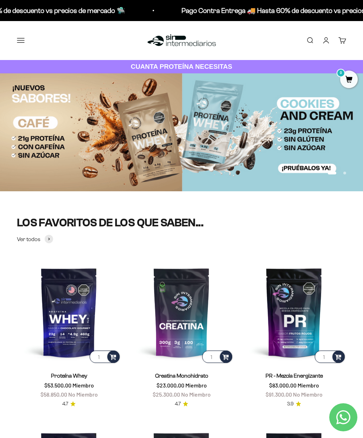  I want to click on span: $23.000,00, so click(170, 385).